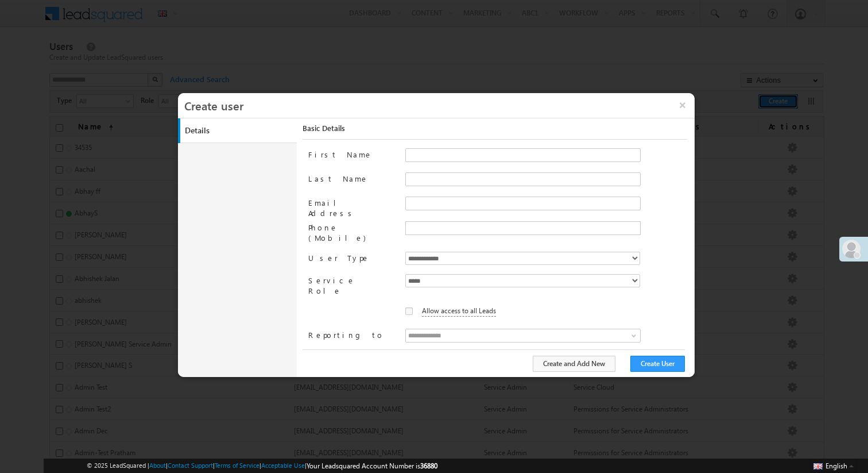  I want to click on button: English, so click(833, 465).